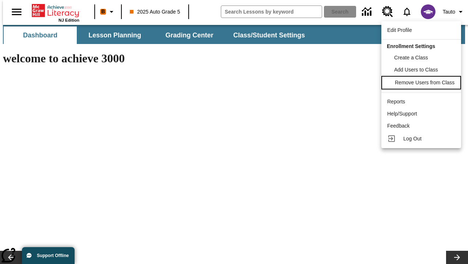  Describe the element at coordinates (413, 138) in the screenshot. I see `span: Log Out` at that location.